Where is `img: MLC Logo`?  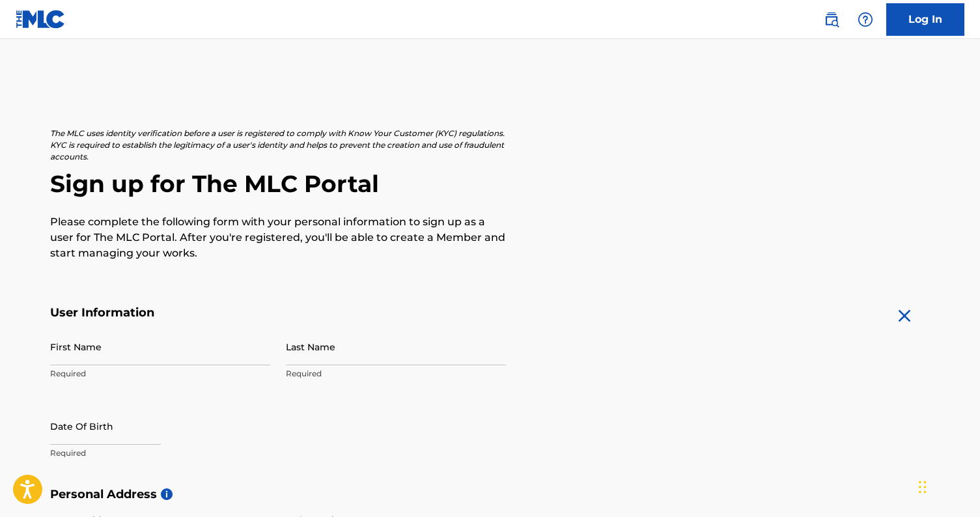
img: MLC Logo is located at coordinates (40, 19).